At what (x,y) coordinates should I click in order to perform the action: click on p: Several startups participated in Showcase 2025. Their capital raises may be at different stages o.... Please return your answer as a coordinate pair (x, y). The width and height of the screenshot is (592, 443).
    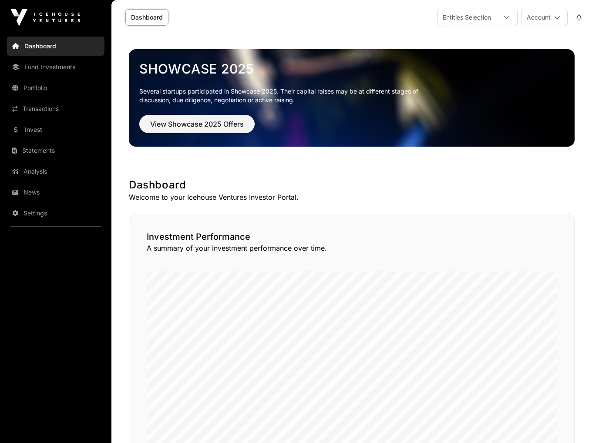
    Looking at the image, I should click on (285, 96).